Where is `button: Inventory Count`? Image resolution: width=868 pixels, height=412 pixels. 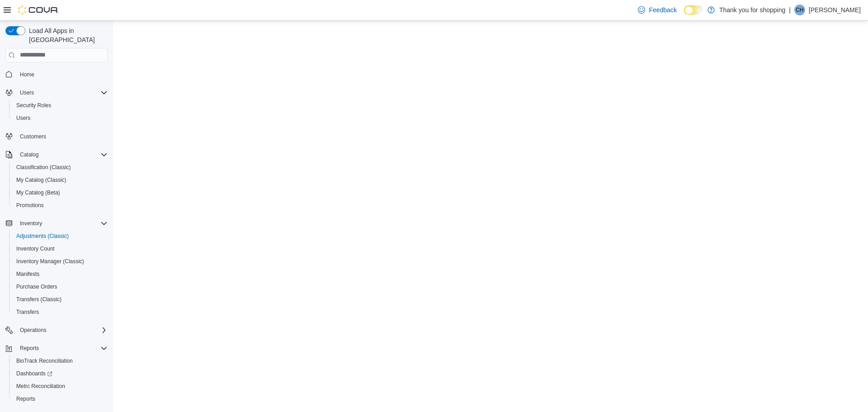 button: Inventory Count is located at coordinates (60, 249).